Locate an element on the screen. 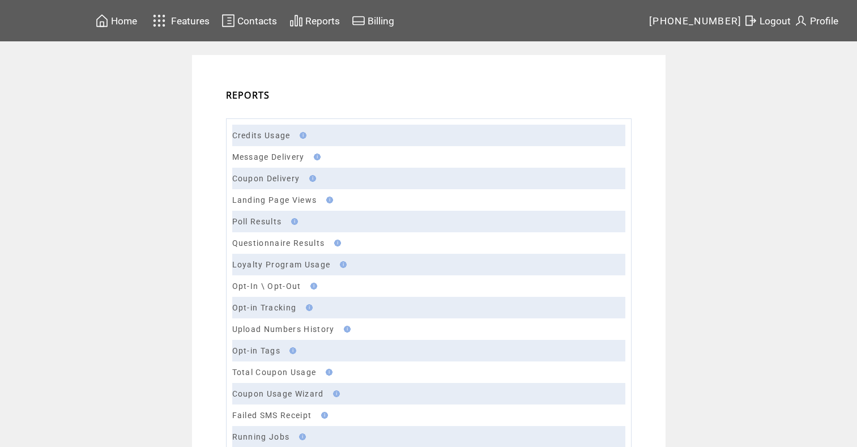 This screenshot has width=857, height=447. span: Contacts is located at coordinates (257, 21).